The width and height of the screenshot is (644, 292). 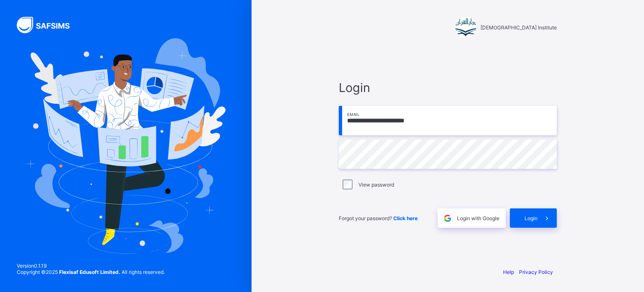 I want to click on a: Privacy Policy, so click(x=536, y=272).